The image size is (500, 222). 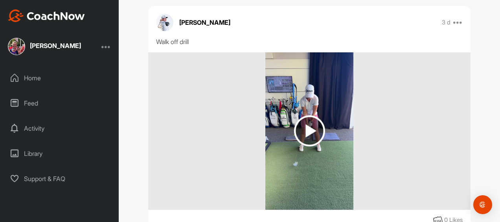 I want to click on img: media, so click(x=309, y=131).